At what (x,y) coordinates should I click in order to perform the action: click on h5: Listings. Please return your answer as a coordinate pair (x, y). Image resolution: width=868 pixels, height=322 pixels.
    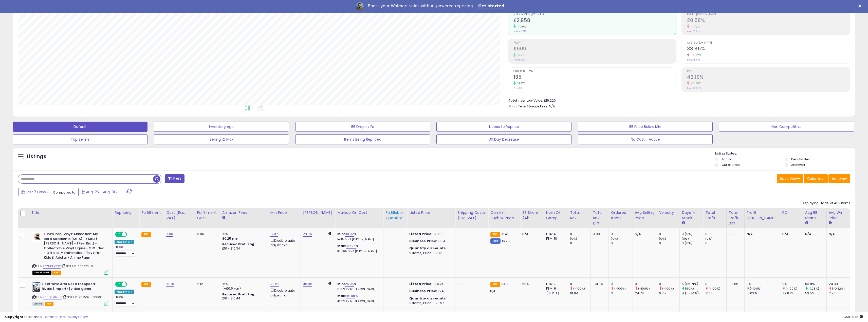
    Looking at the image, I should click on (37, 157).